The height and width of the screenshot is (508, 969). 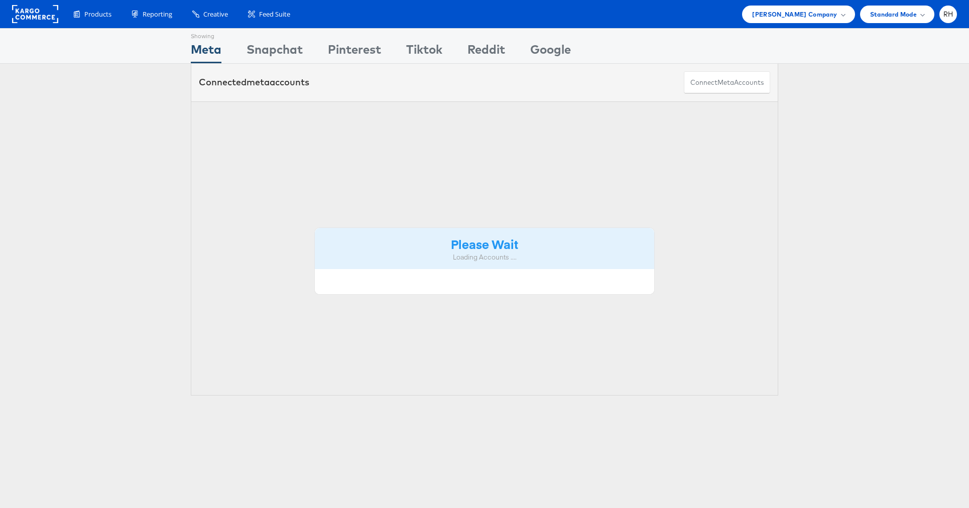 I want to click on div: Tiktok, so click(x=424, y=52).